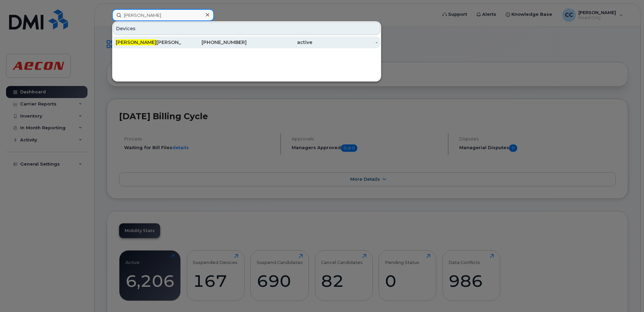 Image resolution: width=644 pixels, height=312 pixels. What do you see at coordinates (247, 29) in the screenshot?
I see `div: Devices` at bounding box center [247, 29].